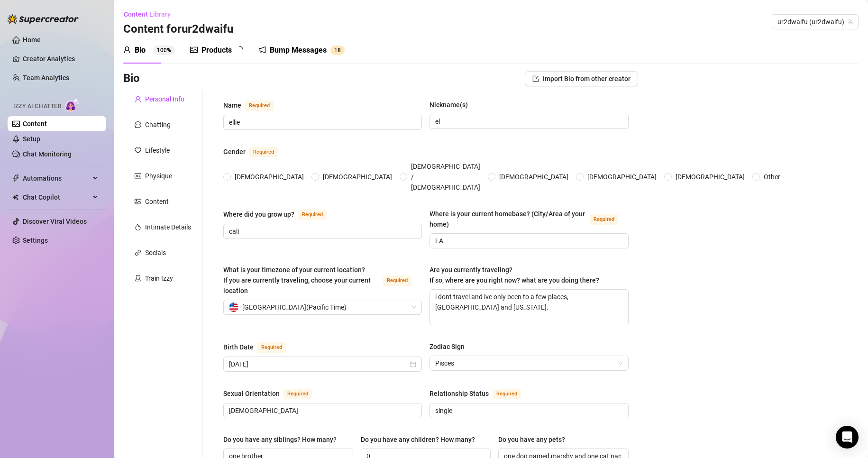 This screenshot has height=458, width=868. I want to click on span: idcard, so click(138, 176).